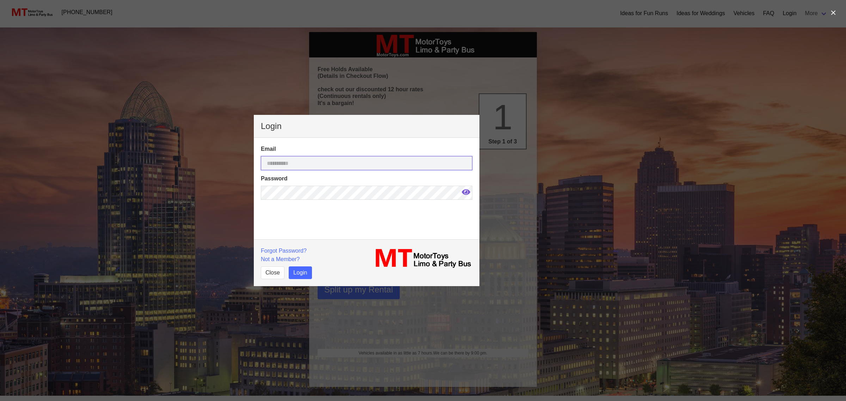 The height and width of the screenshot is (401, 846). I want to click on button: Close, so click(273, 273).